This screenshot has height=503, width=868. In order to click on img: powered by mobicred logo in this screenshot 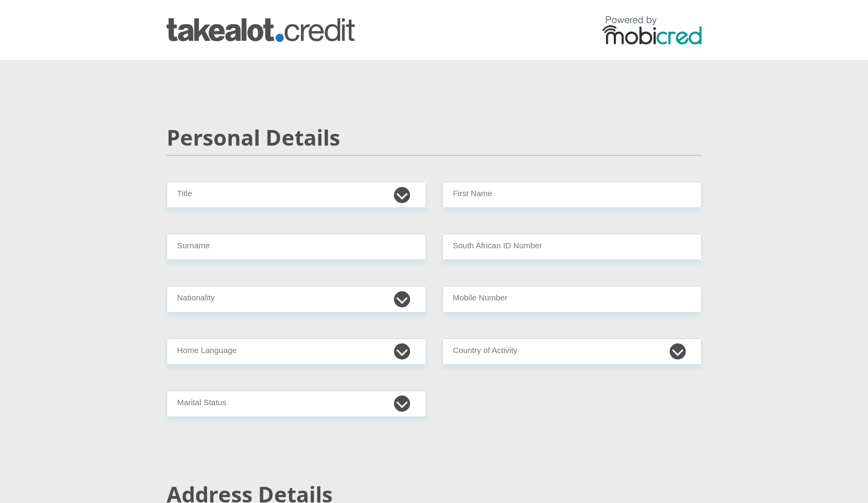, I will do `click(652, 30)`.